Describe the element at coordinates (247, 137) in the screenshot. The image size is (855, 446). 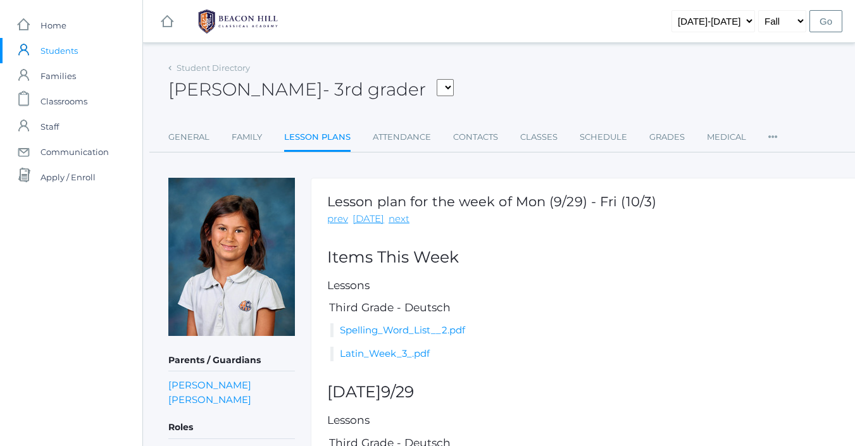
I see `a: Family` at that location.